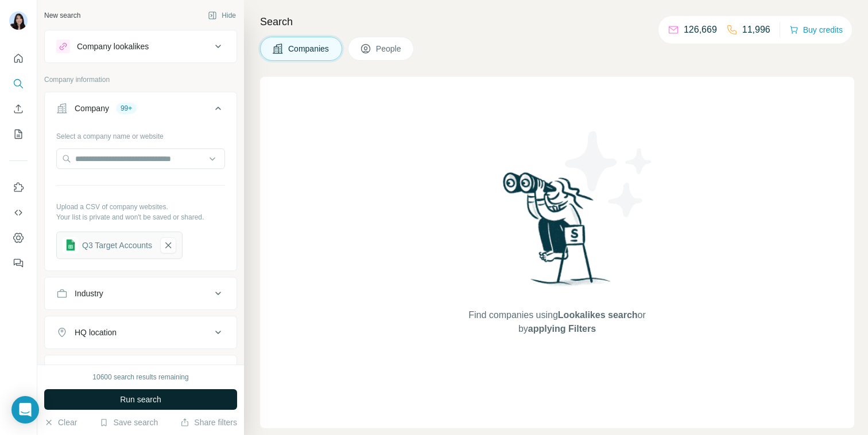 This screenshot has width=868, height=435. What do you see at coordinates (140, 110) in the screenshot?
I see `button: Company99+` at bounding box center [140, 110].